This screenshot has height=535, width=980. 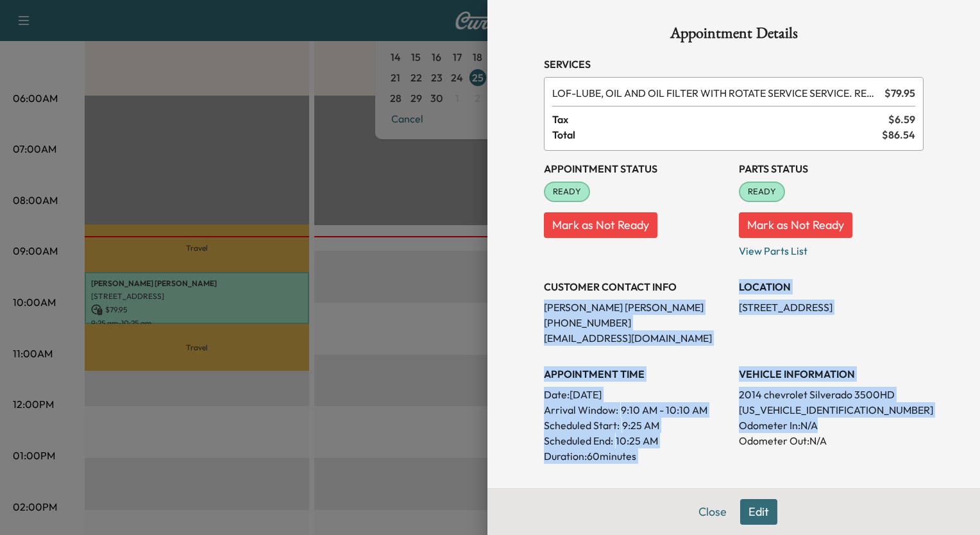 What do you see at coordinates (734, 36) in the screenshot?
I see `h1: Appointment Details` at bounding box center [734, 36].